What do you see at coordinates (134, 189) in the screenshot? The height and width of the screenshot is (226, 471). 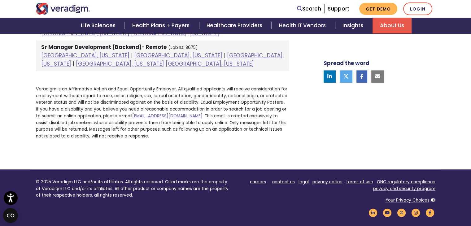 I see `p: © 2025 Veradigm LLC and/or its affiliates. All rights reserved. Cited marks are the property of V...` at bounding box center [134, 189].